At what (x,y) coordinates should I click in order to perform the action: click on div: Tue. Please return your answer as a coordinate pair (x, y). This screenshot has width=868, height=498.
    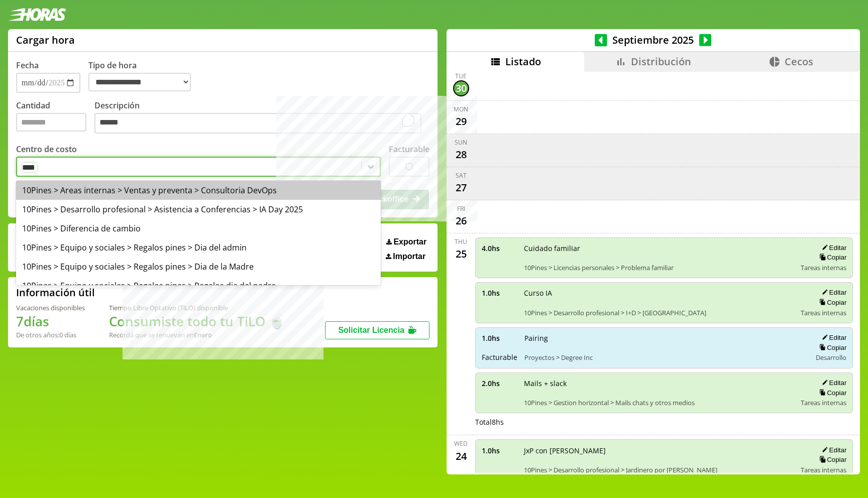
    Looking at the image, I should click on (460, 75).